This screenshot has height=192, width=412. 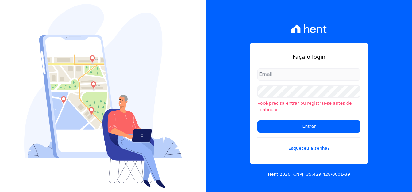 What do you see at coordinates (309, 75) in the screenshot?
I see `input: Email` at bounding box center [309, 75].